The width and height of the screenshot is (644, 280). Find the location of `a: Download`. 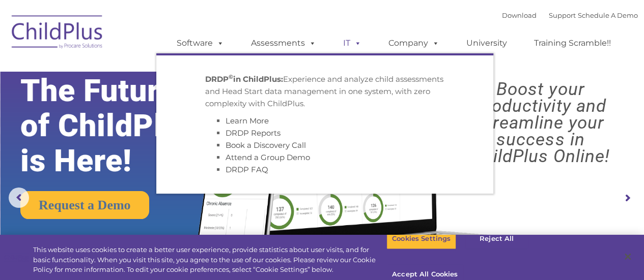

a: Download is located at coordinates (519, 15).